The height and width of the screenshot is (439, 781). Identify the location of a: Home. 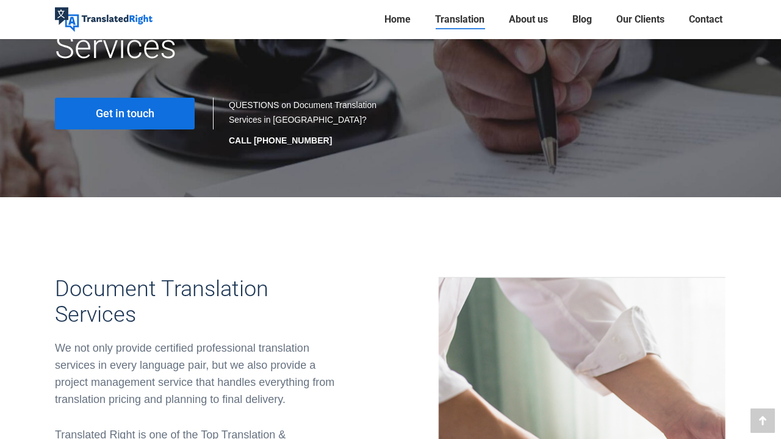
(397, 20).